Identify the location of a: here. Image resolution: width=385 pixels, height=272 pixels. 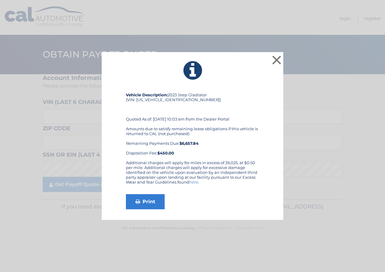
(194, 182).